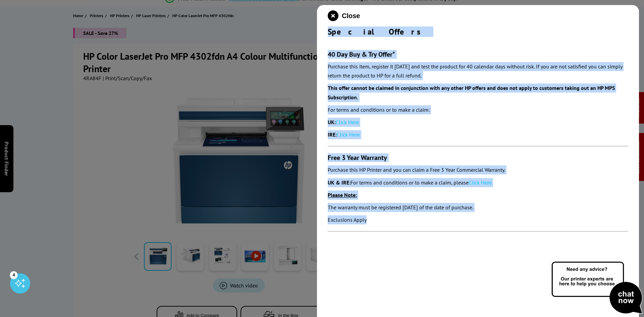 The image size is (644, 317). Describe the element at coordinates (471, 92) in the screenshot. I see `strong: This offer cannot be claimed in conjunction with any other HP offers and does not apply to custom...` at that location.